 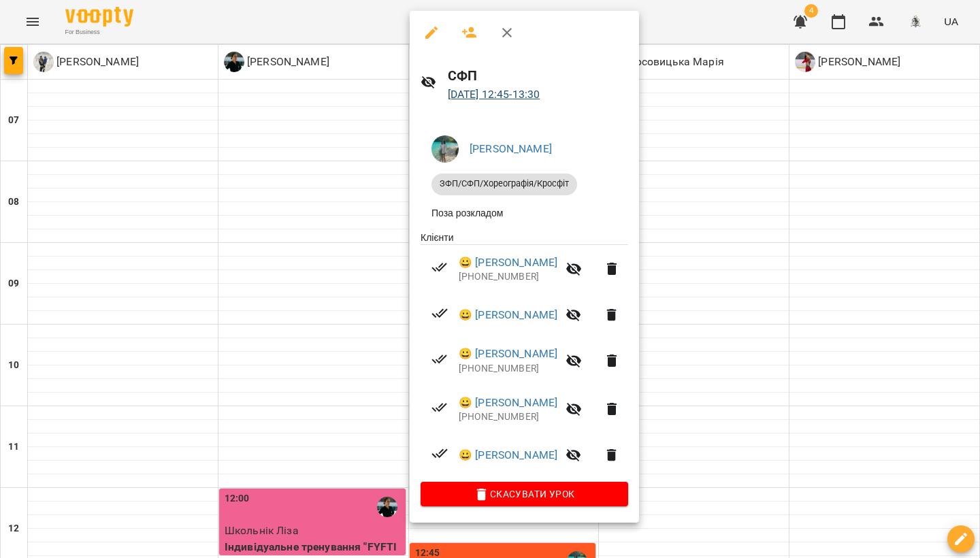 What do you see at coordinates (538, 75) in the screenshot?
I see `h6: СФП` at bounding box center [538, 75].